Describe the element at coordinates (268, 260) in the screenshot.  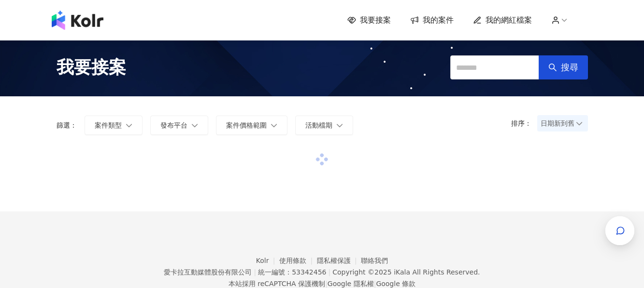
I see `a: Kolr` at that location.